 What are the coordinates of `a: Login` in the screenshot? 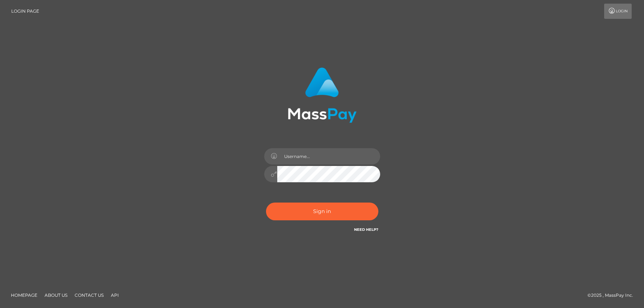 It's located at (618, 11).